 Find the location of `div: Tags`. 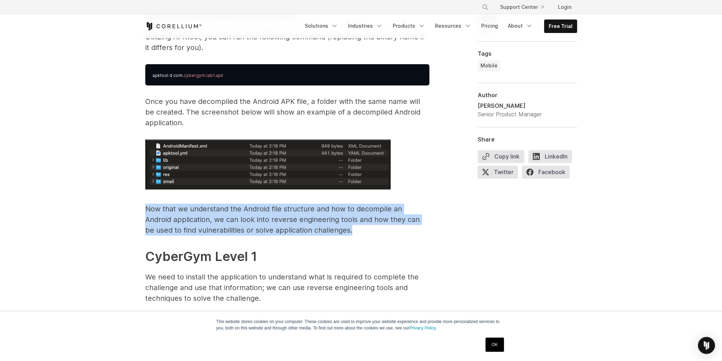

div: Tags is located at coordinates (527, 54).